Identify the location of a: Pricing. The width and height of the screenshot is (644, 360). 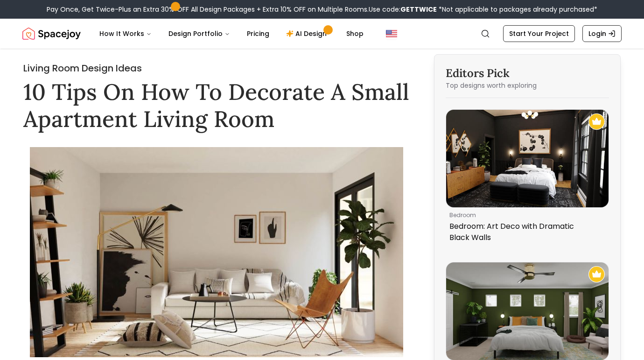
(258, 34).